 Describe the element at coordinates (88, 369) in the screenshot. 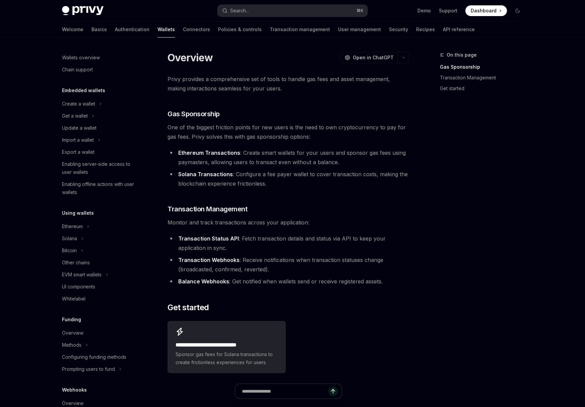

I see `div: Prompting users to fund` at that location.